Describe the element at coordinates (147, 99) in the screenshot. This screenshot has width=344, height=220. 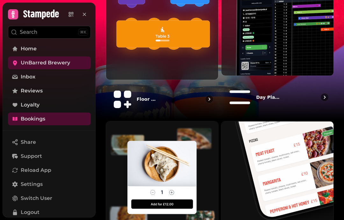
I see `p: Floor Plans (beta)` at that location.